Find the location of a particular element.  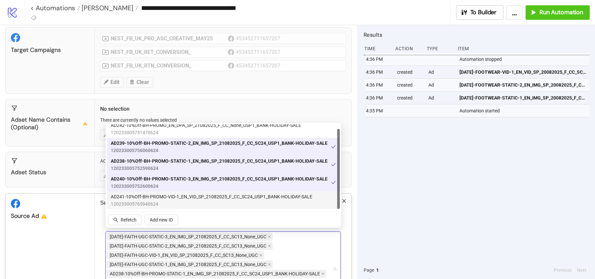

span: Add new ID is located at coordinates (161, 220).